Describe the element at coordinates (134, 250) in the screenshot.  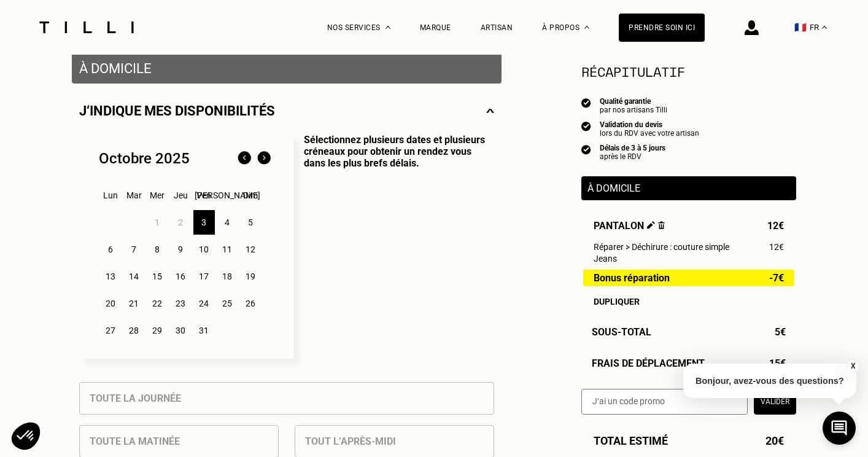
I see `div: 7` at that location.